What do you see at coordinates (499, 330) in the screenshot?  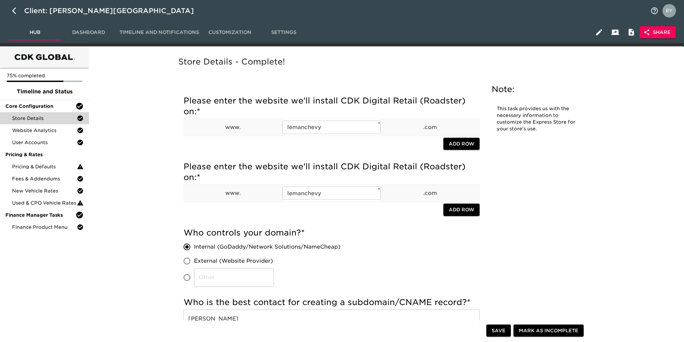 I see `button: Save` at bounding box center [499, 330].